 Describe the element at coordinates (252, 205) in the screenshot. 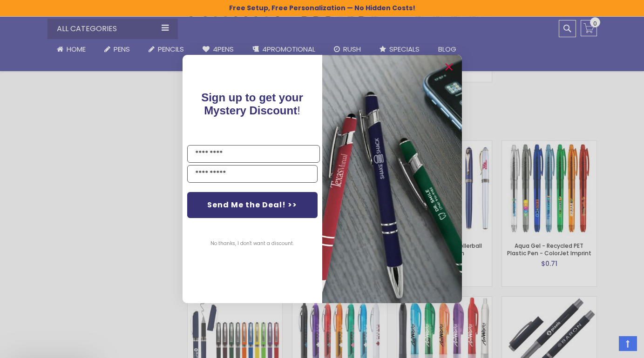

I see `button: Send Me the Deal! >>` at that location.